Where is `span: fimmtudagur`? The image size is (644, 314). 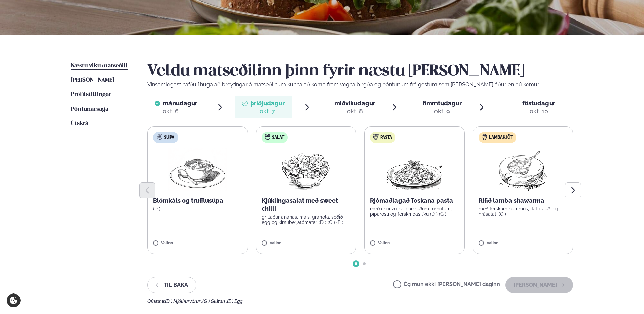 span: fimmtudagur is located at coordinates (442, 103).